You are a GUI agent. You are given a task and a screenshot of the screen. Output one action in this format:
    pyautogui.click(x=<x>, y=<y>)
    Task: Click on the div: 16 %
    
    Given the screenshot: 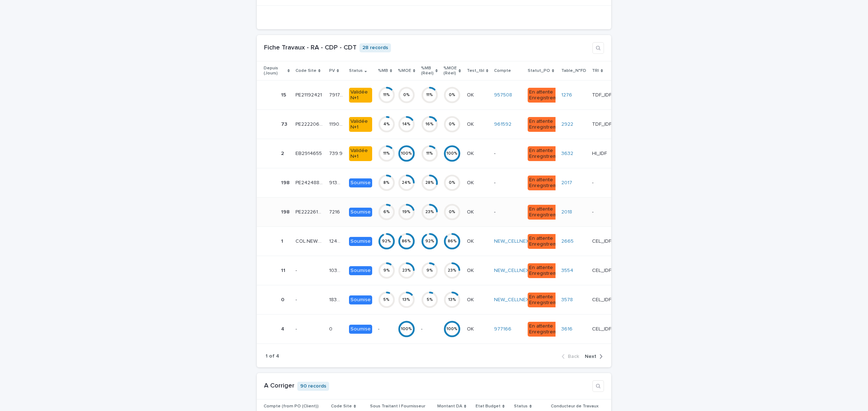 What is the action you would take?
    pyautogui.click(x=430, y=125)
    